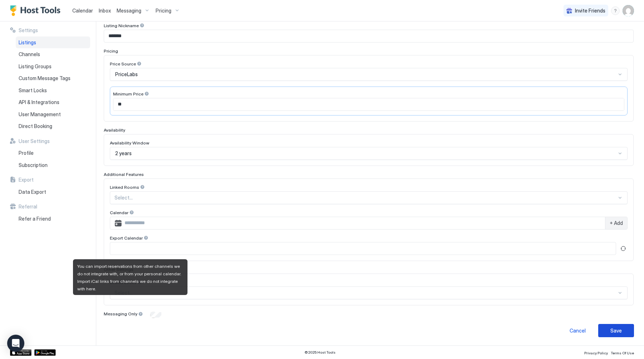 The image size is (644, 359). I want to click on span: Smart Locks, so click(32, 90).